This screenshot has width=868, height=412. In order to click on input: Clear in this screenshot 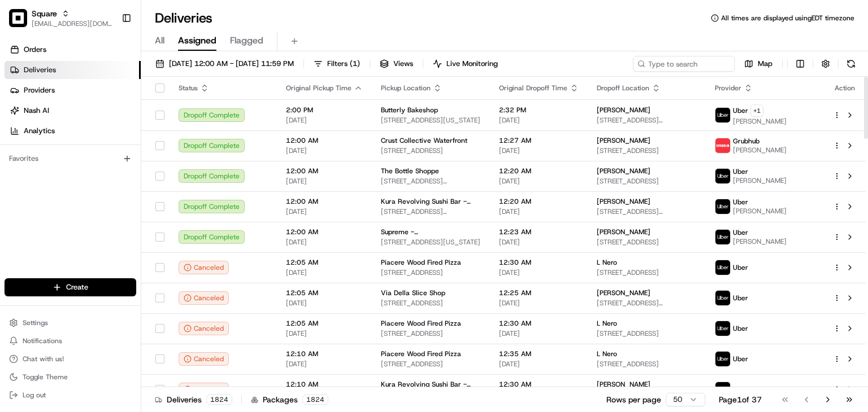, I will do `click(108, 78)`.